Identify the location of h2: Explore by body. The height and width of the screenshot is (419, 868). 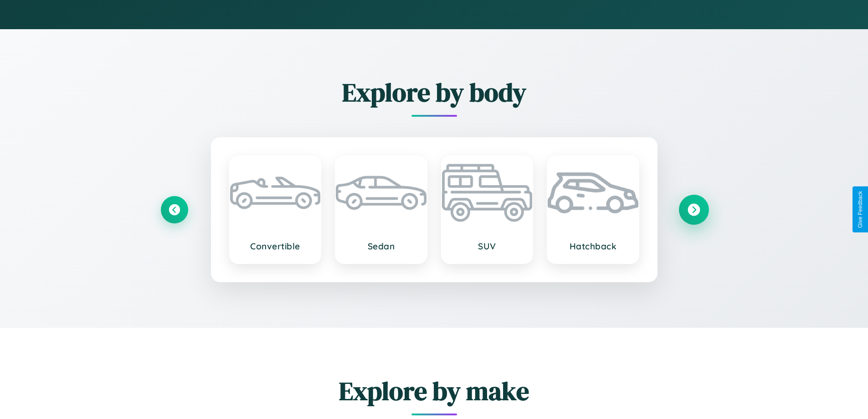
(434, 93).